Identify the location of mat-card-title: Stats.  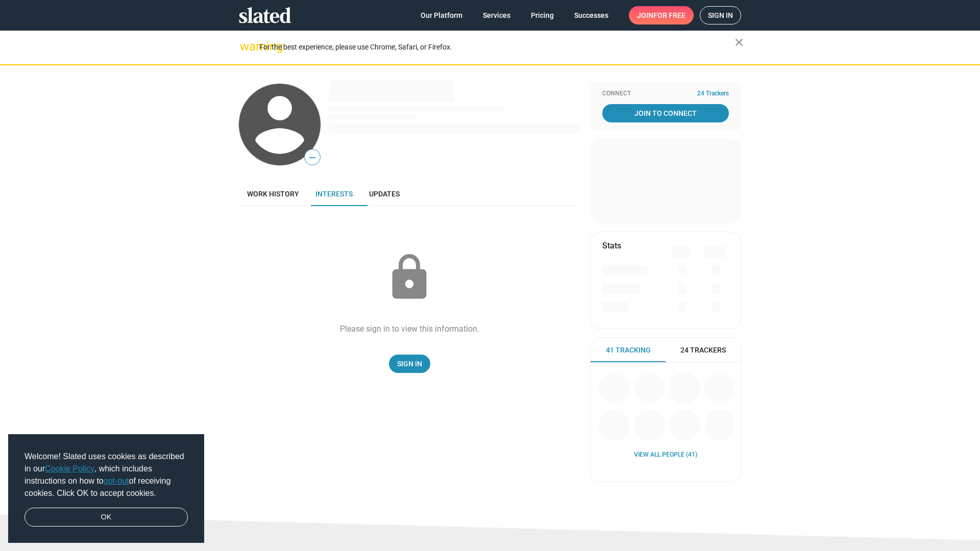
(611, 246).